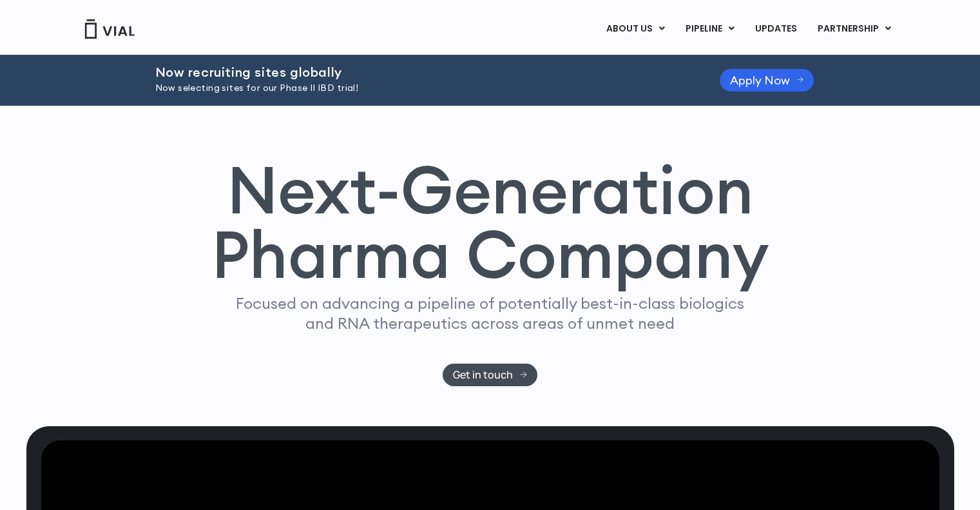 This screenshot has width=980, height=510. Describe the element at coordinates (483, 375) in the screenshot. I see `span: Get in touch` at that location.